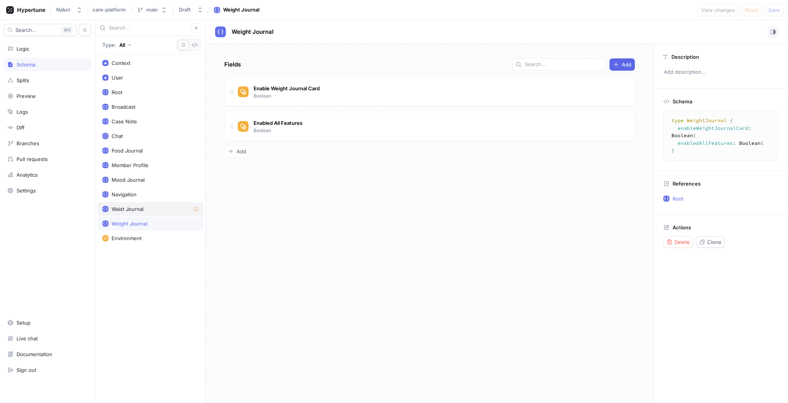 Image resolution: width=788 pixels, height=403 pixels. What do you see at coordinates (774, 10) in the screenshot?
I see `button: Save` at bounding box center [774, 10].